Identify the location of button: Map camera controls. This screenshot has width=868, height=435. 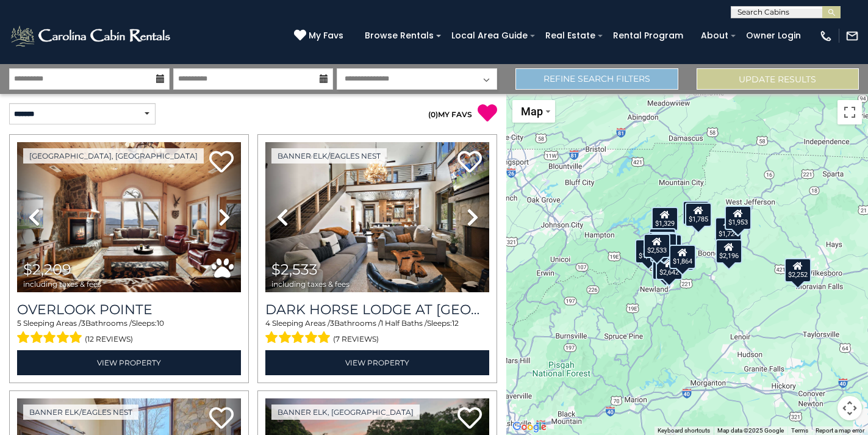
(851, 408).